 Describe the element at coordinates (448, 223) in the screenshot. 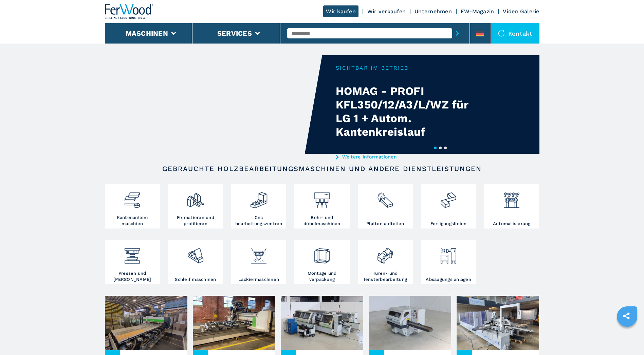

I see `h3: Fertigungslinien` at that location.